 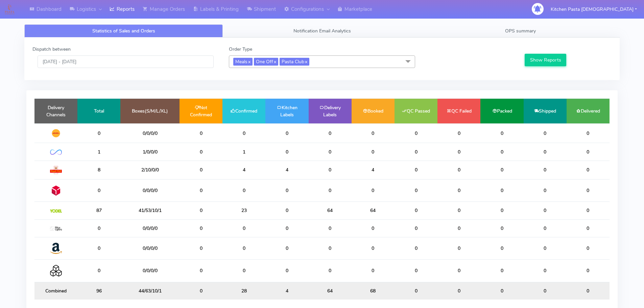 What do you see at coordinates (287, 111) in the screenshot?
I see `td: Kitchen Labels` at bounding box center [287, 111].